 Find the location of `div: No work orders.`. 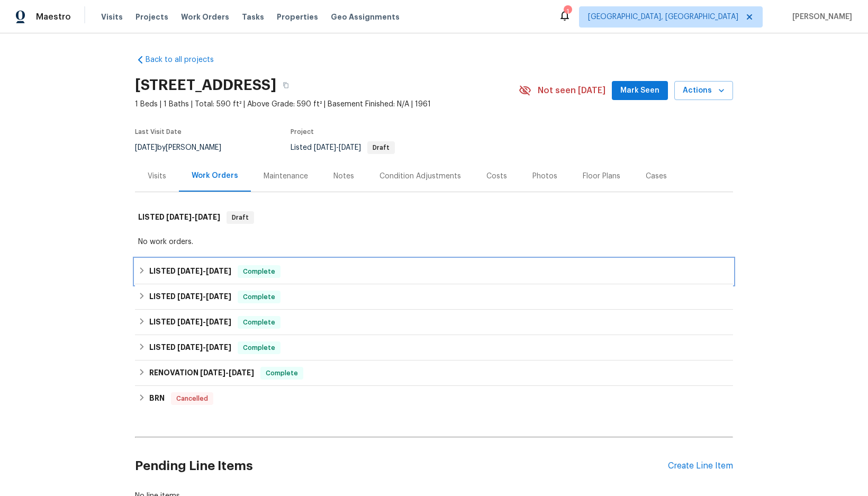

div: No work orders. is located at coordinates (434, 242).